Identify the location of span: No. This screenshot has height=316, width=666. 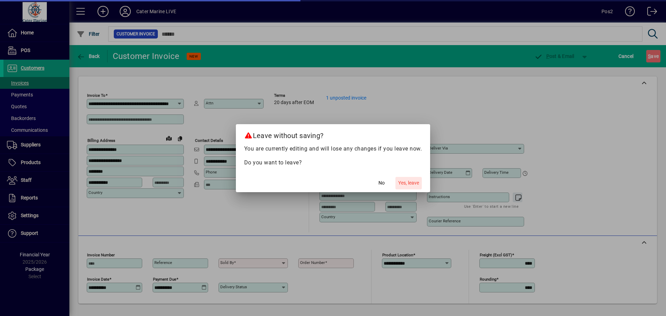
(381, 183).